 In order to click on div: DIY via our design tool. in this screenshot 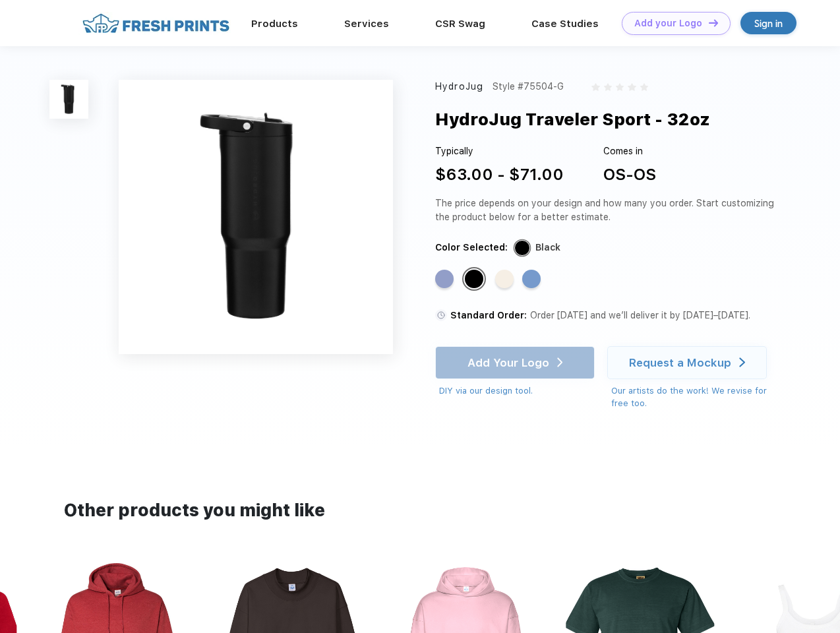, I will do `click(517, 391)`.